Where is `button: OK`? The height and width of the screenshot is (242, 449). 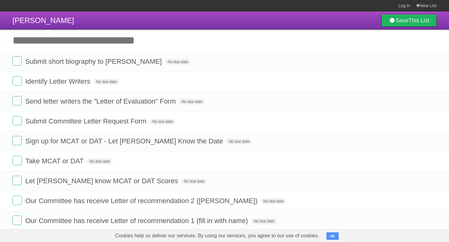 button: OK is located at coordinates (332, 237).